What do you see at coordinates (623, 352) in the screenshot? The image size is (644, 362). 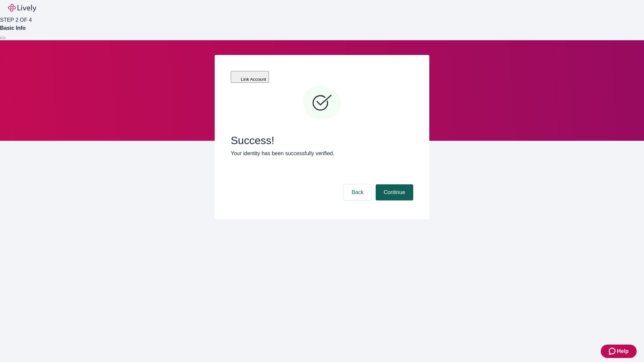 I see `span: Help` at bounding box center [623, 352].